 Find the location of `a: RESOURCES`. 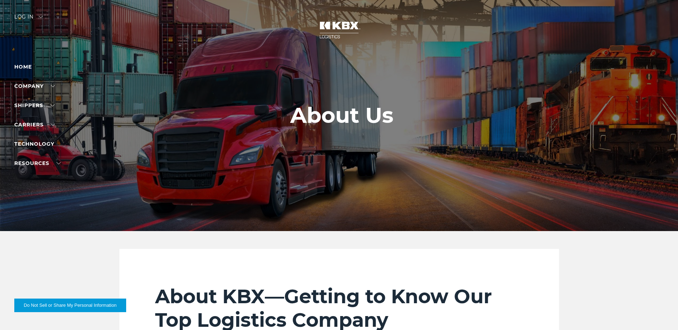

a: RESOURCES is located at coordinates (38, 163).